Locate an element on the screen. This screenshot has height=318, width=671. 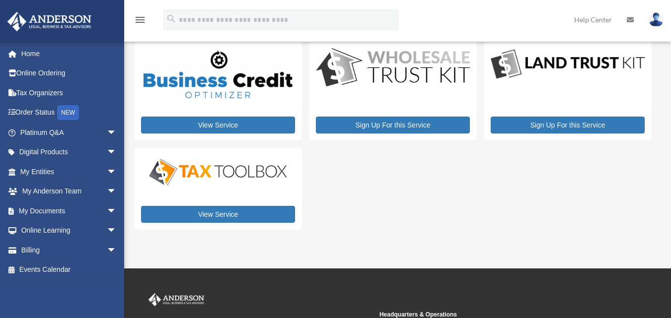
i: search is located at coordinates (171, 19).